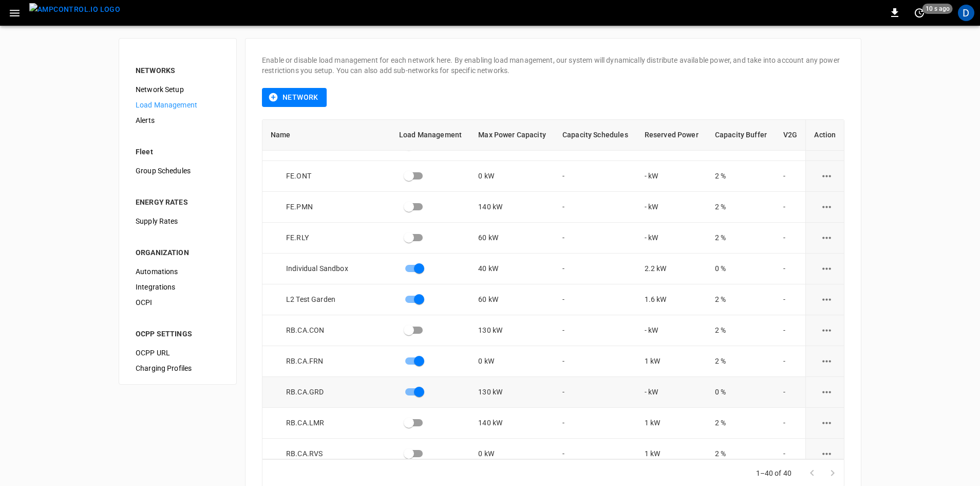  I want to click on th: Max Power Capacity, so click(512, 135).